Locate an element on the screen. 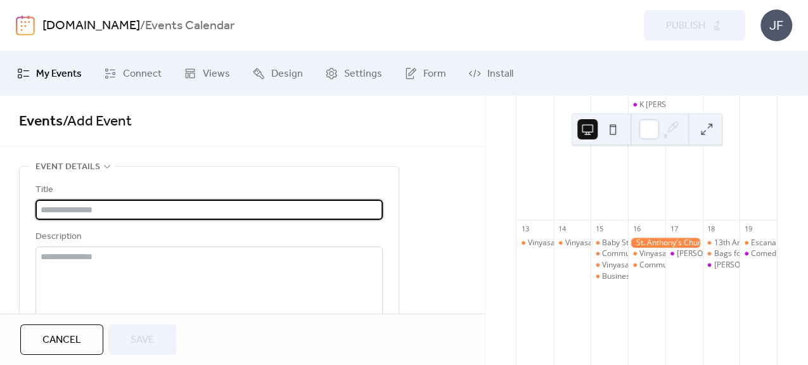 This screenshot has height=365, width=808. div: Comedian Kevin Cahak at Island Resort and Casino Club 41 is located at coordinates (758, 254).